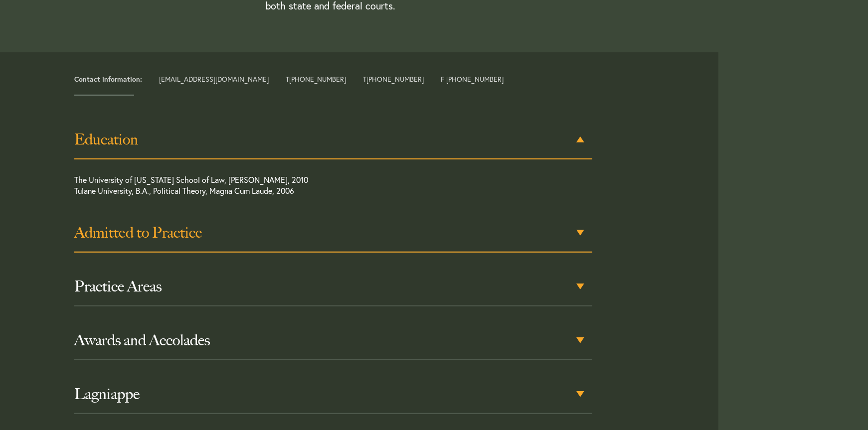 The width and height of the screenshot is (868, 430). I want to click on h3: Practice Areas, so click(333, 286).